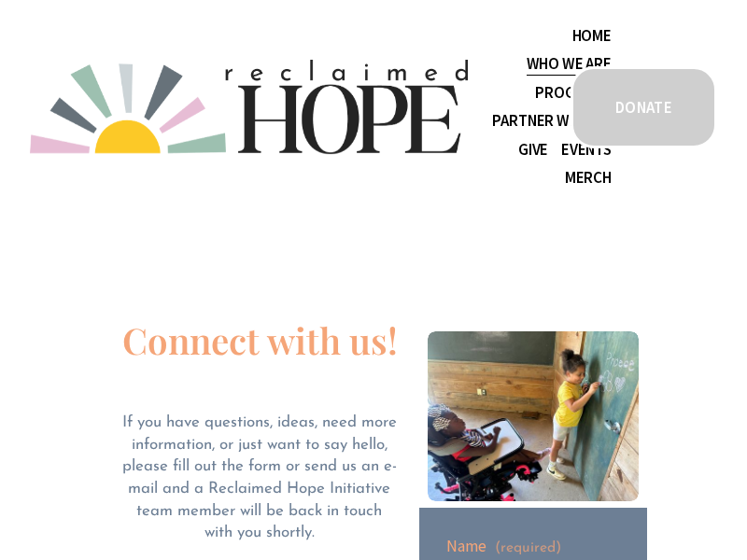  I want to click on span: (required), so click(527, 549).